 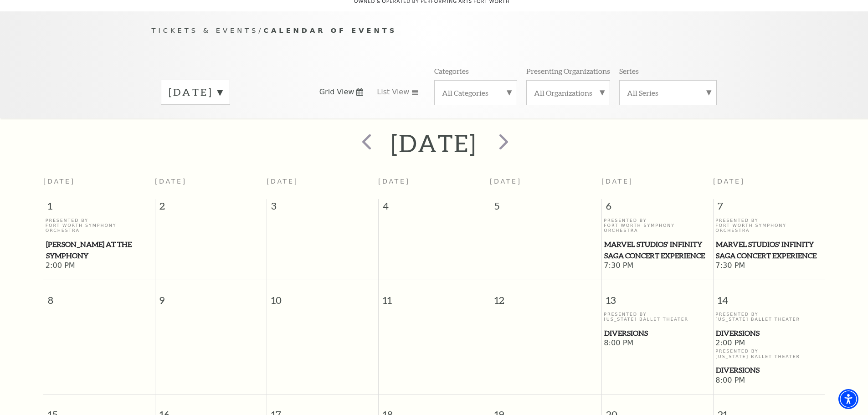 What do you see at coordinates (769, 296) in the screenshot?
I see `span: 14` at bounding box center [769, 296].